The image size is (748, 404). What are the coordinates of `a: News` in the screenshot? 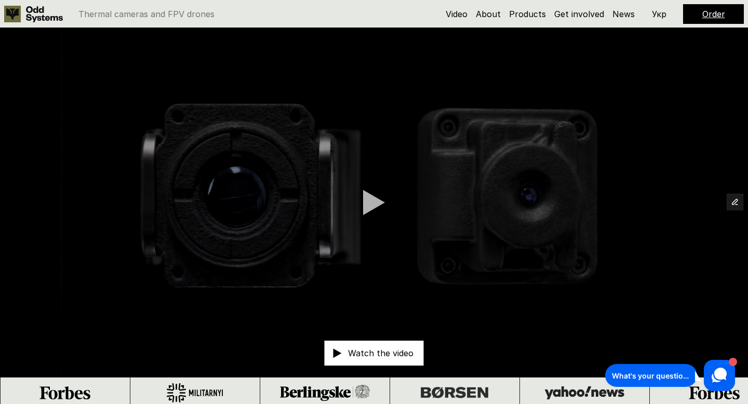 It's located at (623, 14).